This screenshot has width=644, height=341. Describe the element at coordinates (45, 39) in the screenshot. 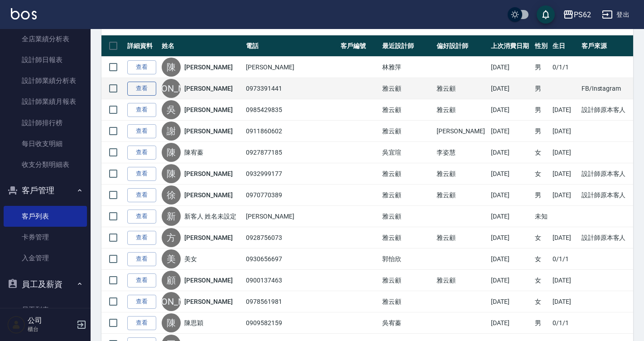

I see `a: 全店業績分析表` at that location.